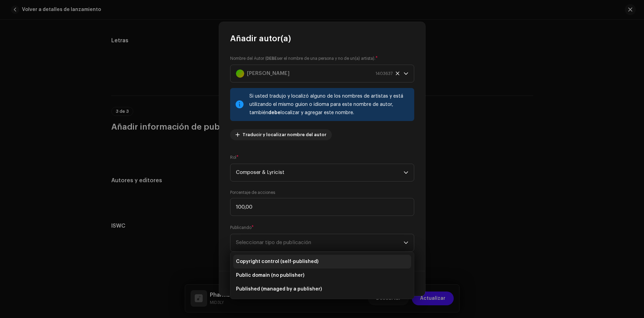  What do you see at coordinates (320, 243) in the screenshot?
I see `span: Seleccionar tipo de publicación` at bounding box center [320, 243].